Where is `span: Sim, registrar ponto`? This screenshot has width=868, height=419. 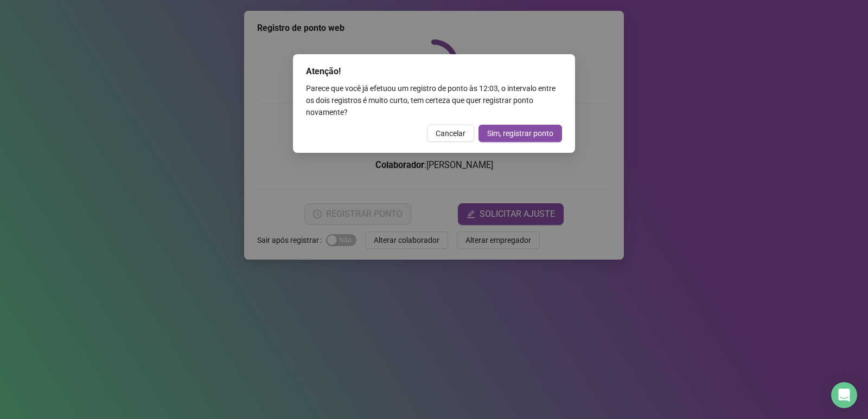
span: Sim, registrar ponto is located at coordinates (520, 133).